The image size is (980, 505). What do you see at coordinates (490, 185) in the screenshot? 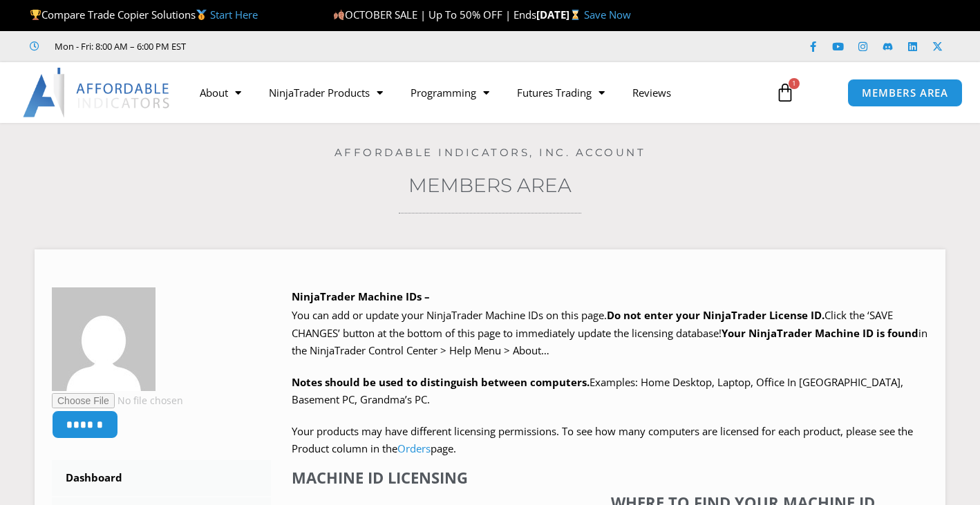
I see `a: Members Area` at bounding box center [490, 185].